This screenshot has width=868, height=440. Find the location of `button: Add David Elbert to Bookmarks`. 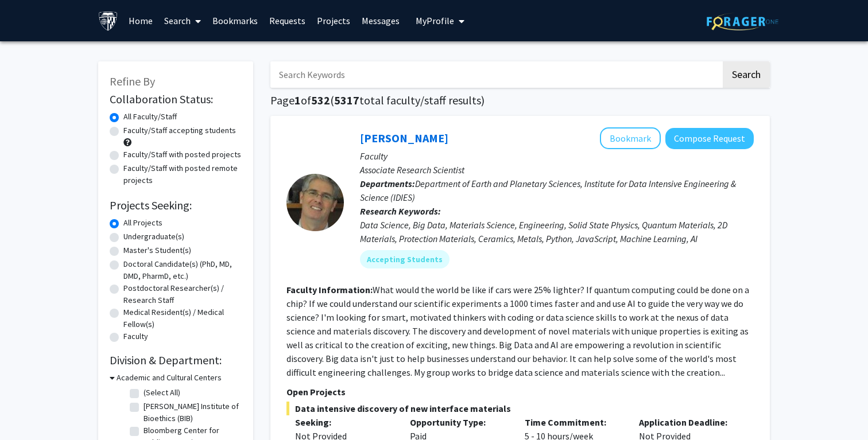

button: Add David Elbert to Bookmarks is located at coordinates (630, 139).